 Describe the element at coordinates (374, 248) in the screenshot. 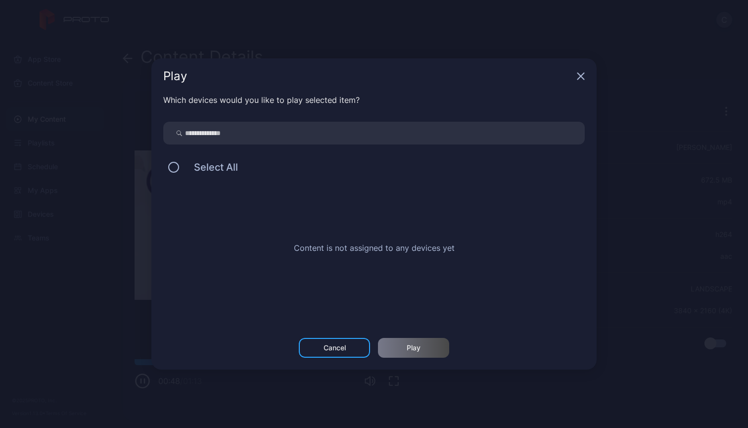

I see `p: Content is not assigned to any devices yet` at that location.